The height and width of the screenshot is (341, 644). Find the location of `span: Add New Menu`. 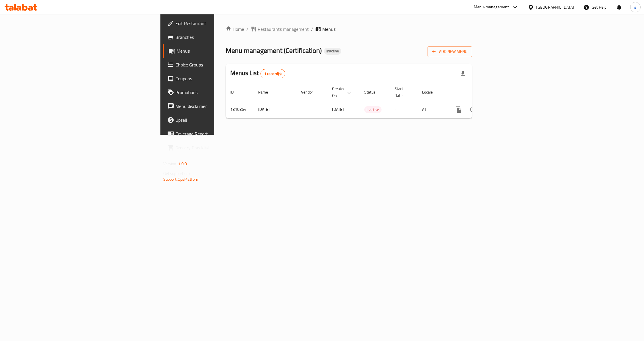

span: Add New Menu is located at coordinates (450, 52).